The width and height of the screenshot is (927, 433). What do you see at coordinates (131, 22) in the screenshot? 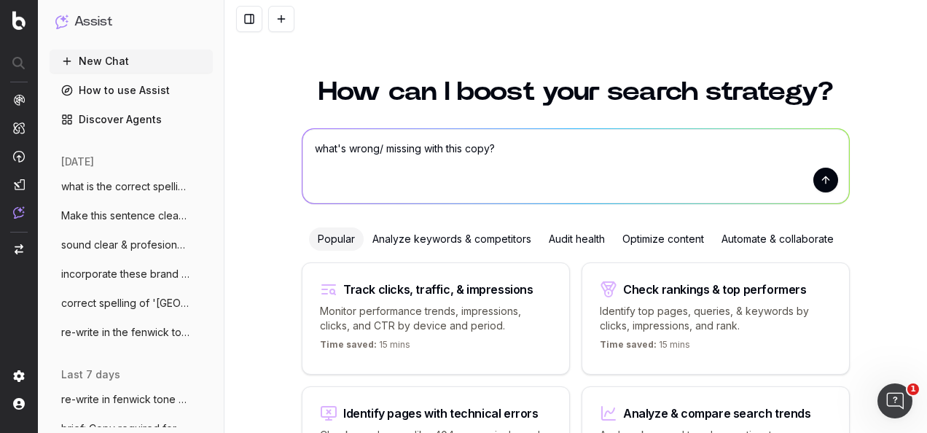
I see `button: Assist` at bounding box center [131, 22].